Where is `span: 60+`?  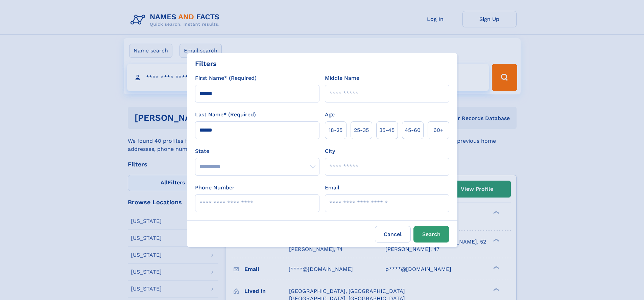 span: 60+ is located at coordinates (438, 130).